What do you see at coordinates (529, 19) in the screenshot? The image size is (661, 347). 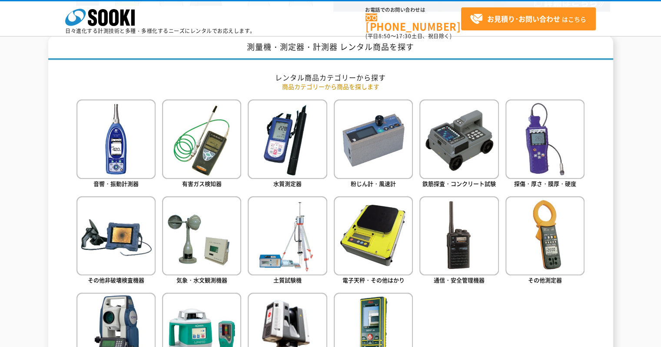 I see `a: お見積り･お問い合わせはこちら` at bounding box center [529, 19].